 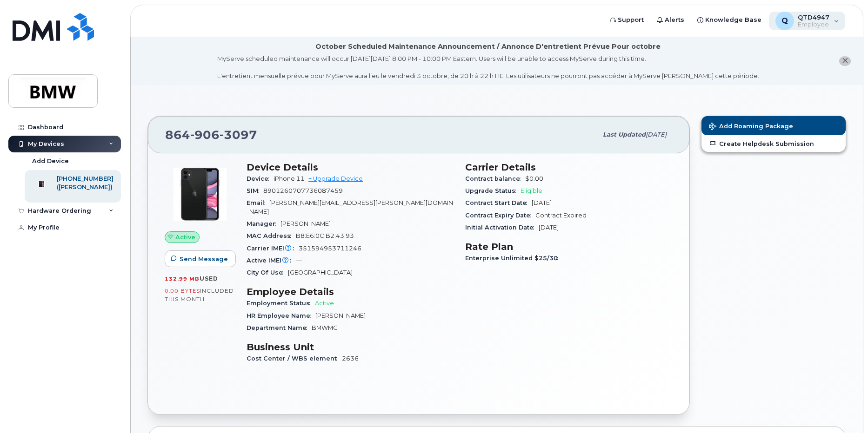 What do you see at coordinates (267, 272) in the screenshot?
I see `span: City Of Use` at bounding box center [267, 272].